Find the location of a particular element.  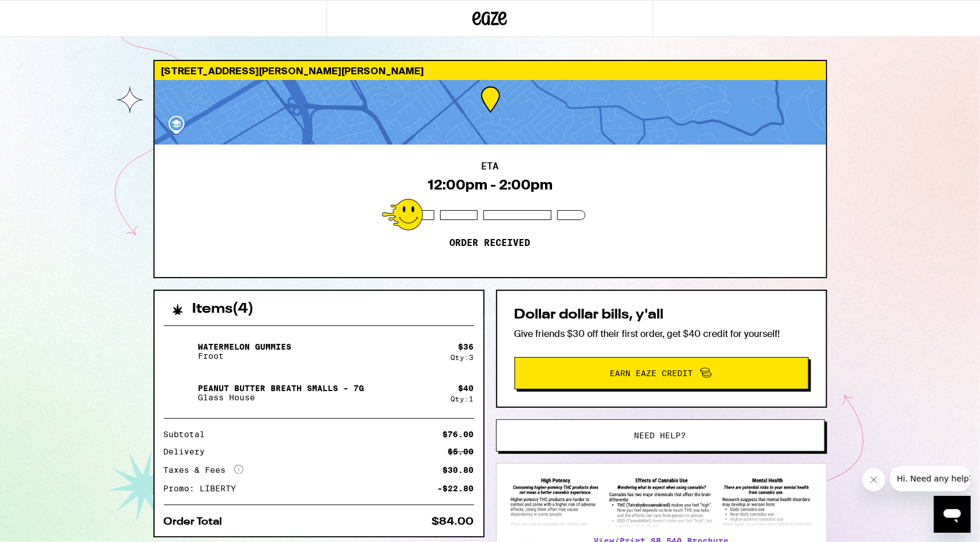

p: Froot is located at coordinates (245, 356).